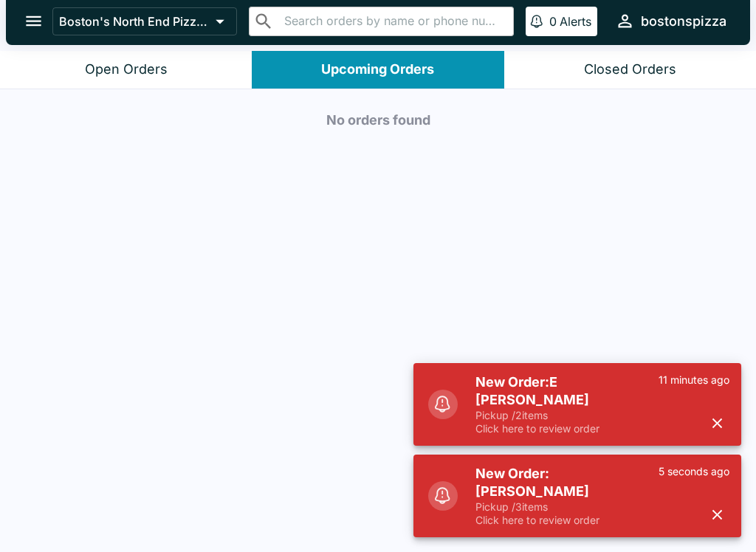 This screenshot has width=756, height=552. I want to click on div: Upcoming Orders, so click(378, 70).